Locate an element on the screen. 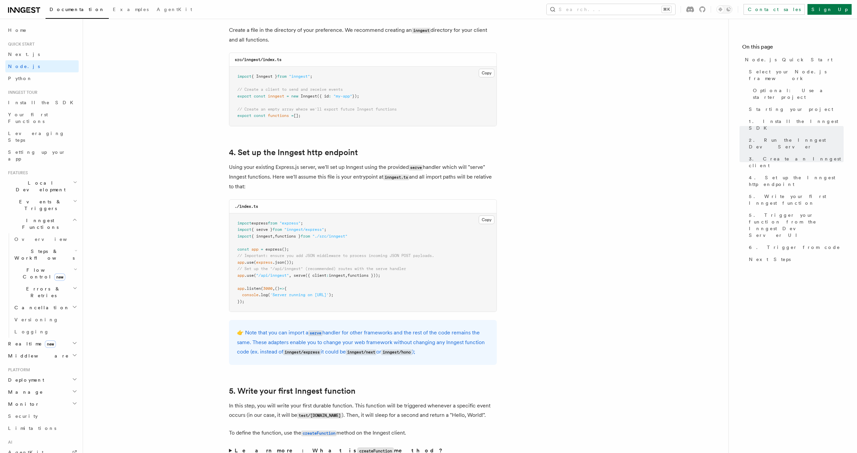 The width and height of the screenshot is (857, 453). a: 3. Create an Inngest client is located at coordinates (795, 162).